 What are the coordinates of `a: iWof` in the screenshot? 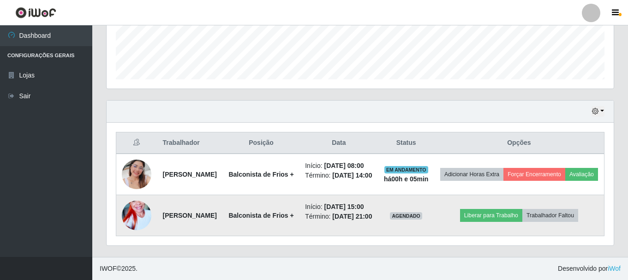 It's located at (614, 269).